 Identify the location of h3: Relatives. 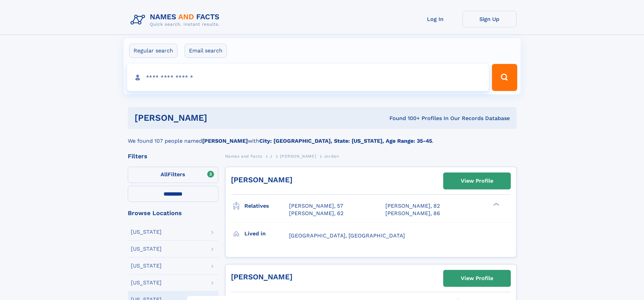
(267, 206).